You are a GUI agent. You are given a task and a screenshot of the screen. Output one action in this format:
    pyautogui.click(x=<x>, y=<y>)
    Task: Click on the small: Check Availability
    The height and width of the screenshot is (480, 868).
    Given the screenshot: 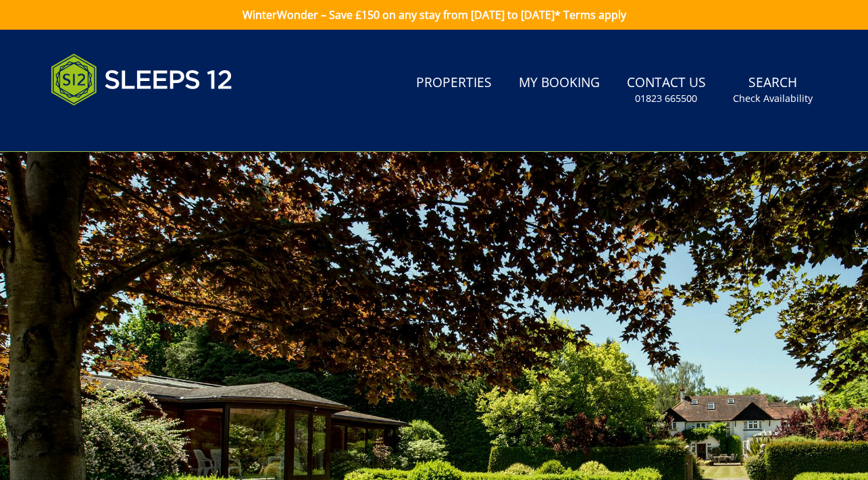 What is the action you would take?
    pyautogui.click(x=773, y=99)
    